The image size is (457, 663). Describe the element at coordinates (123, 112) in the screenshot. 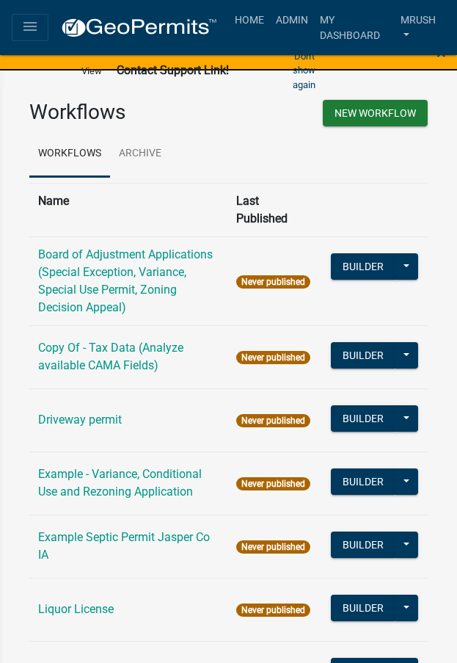

I see `h3: Workflows` at that location.